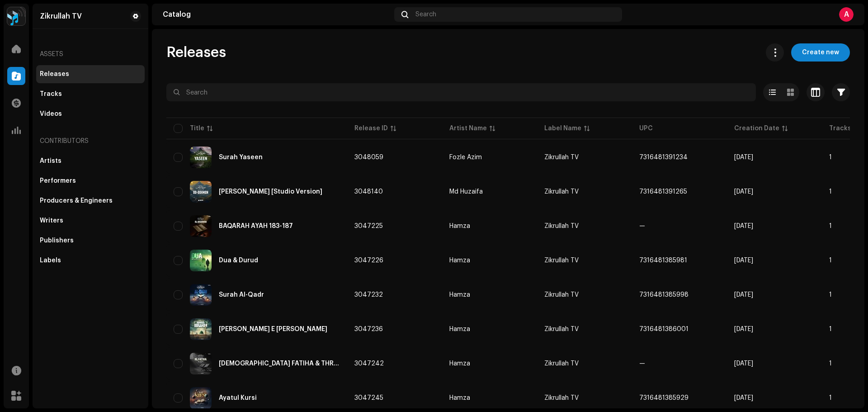 The width and height of the screenshot is (868, 412). I want to click on span: Create new, so click(821, 52).